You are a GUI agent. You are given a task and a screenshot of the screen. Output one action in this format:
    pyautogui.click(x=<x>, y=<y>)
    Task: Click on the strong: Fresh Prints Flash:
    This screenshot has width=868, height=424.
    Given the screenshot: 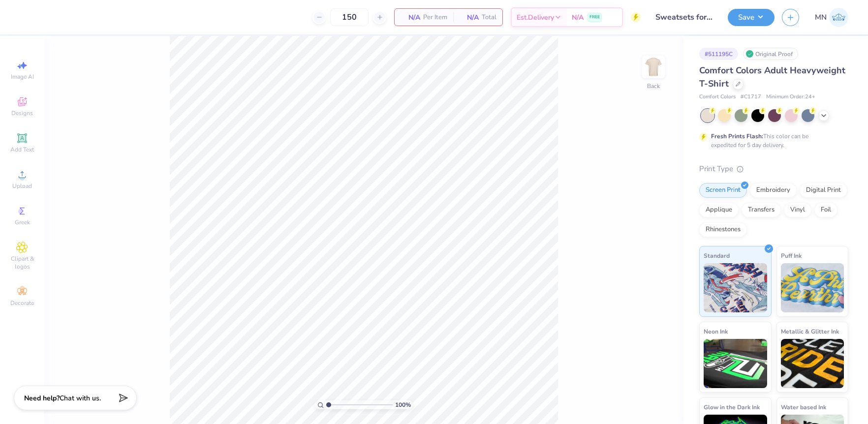 What is the action you would take?
    pyautogui.click(x=737, y=136)
    